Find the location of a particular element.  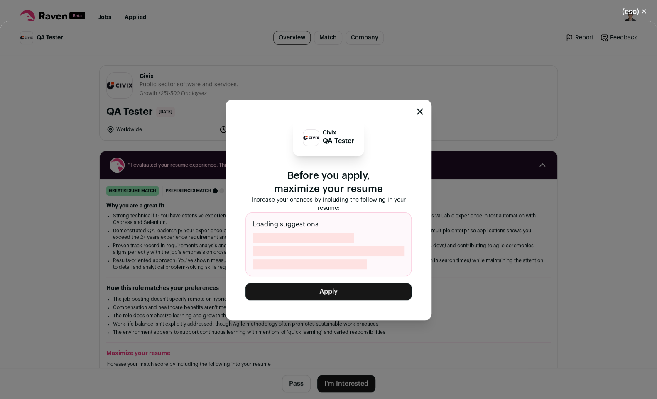

button: Apply is located at coordinates (328, 292).